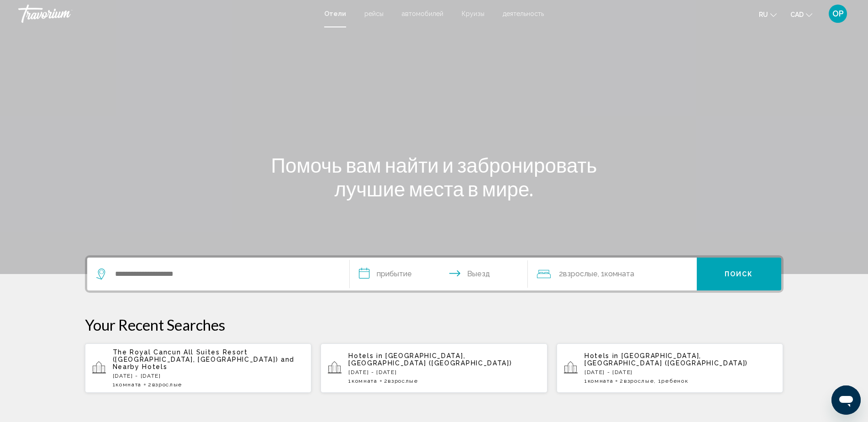 The width and height of the screenshot is (868, 422). What do you see at coordinates (434, 177) in the screenshot?
I see `h1: Помочь вам найти и забронировать лучшие места в мире.` at bounding box center [434, 177].